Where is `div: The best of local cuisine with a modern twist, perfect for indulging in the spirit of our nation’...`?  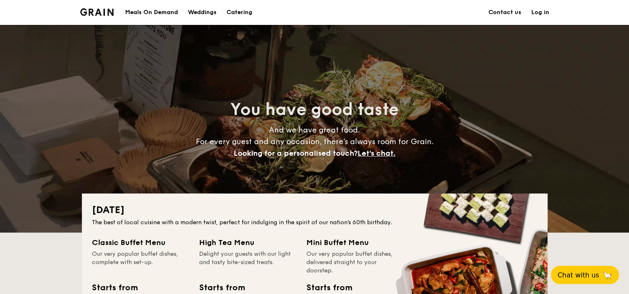
div: The best of local cuisine with a modern twist, perfect for indulging in the spirit of our nation’... is located at coordinates (314, 223).